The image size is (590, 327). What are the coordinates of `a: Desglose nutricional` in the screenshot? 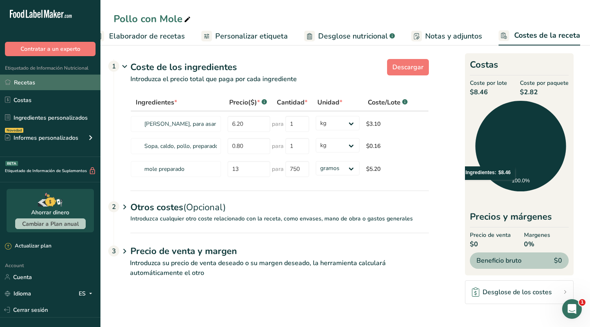 It's located at (349, 36).